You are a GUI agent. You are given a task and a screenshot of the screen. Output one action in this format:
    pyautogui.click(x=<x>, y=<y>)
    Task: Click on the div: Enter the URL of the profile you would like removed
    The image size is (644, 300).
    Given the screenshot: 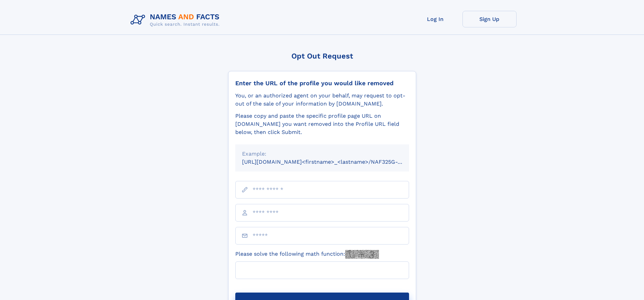 What is the action you would take?
    pyautogui.click(x=322, y=83)
    